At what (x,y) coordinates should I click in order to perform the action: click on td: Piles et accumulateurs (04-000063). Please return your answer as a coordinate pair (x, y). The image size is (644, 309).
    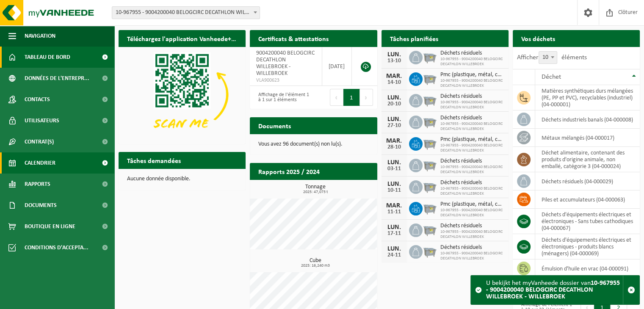
    Looking at the image, I should click on (587, 199).